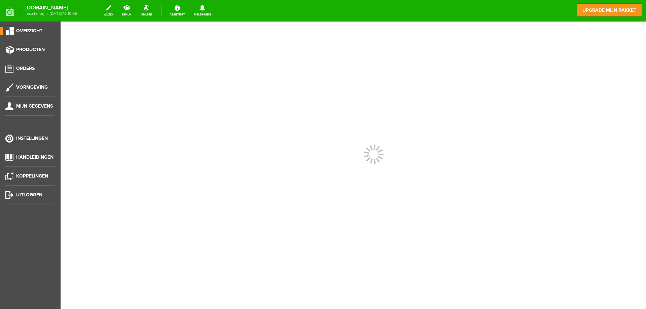 The image size is (646, 309). What do you see at coordinates (610, 10) in the screenshot?
I see `a: upgrade mijn pakket` at bounding box center [610, 10].